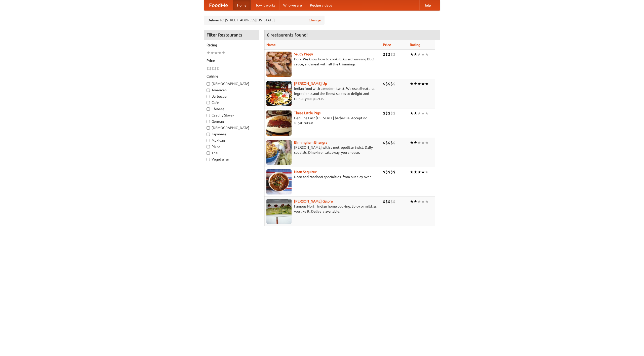 The width and height of the screenshot is (644, 356). I want to click on label: German, so click(232, 122).